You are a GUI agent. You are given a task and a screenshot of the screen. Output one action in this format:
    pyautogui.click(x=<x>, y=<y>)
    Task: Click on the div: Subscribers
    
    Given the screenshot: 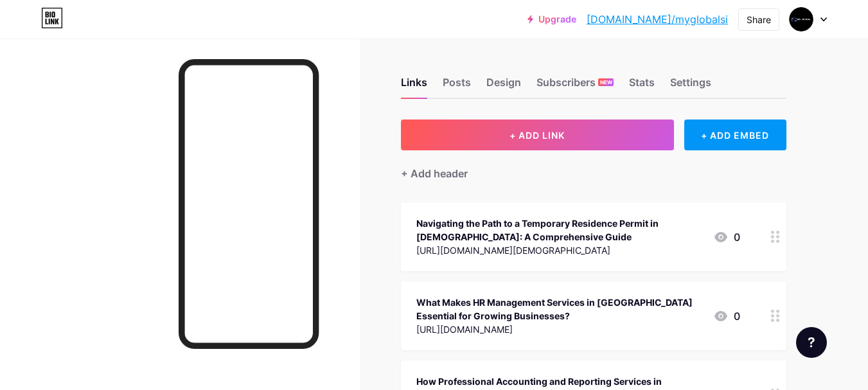 What is the action you would take?
    pyautogui.click(x=575, y=86)
    